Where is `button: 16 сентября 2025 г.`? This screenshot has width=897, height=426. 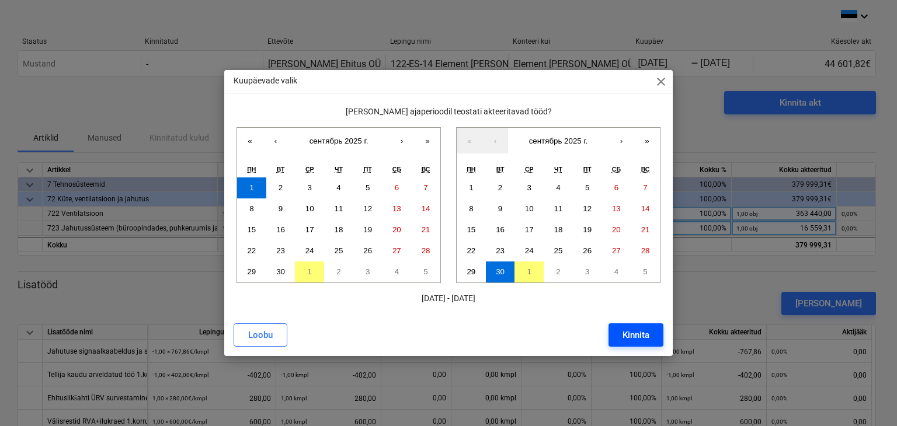
button: 16 сентября 2025 г. is located at coordinates (281, 230).